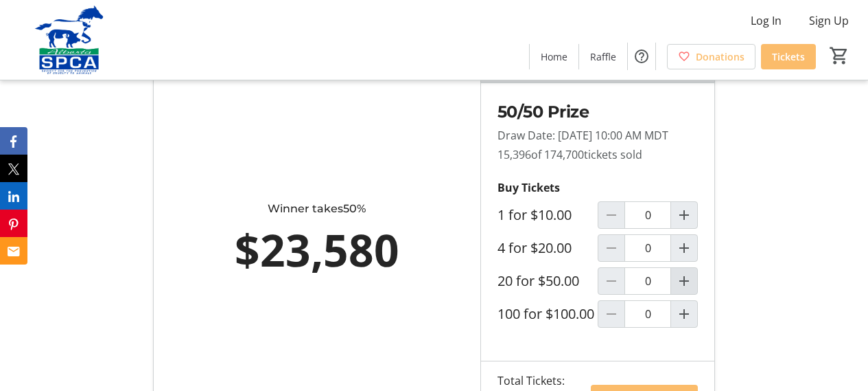  What do you see at coordinates (828, 21) in the screenshot?
I see `button: Sign Up` at bounding box center [828, 21].